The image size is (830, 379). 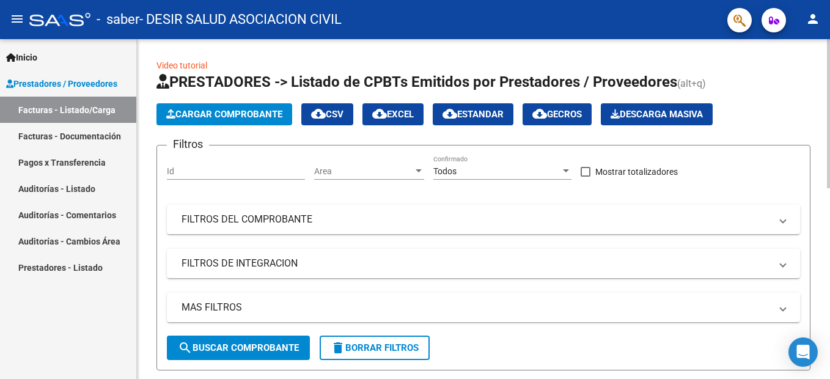 I want to click on span: Cargar Comprobante, so click(x=224, y=114).